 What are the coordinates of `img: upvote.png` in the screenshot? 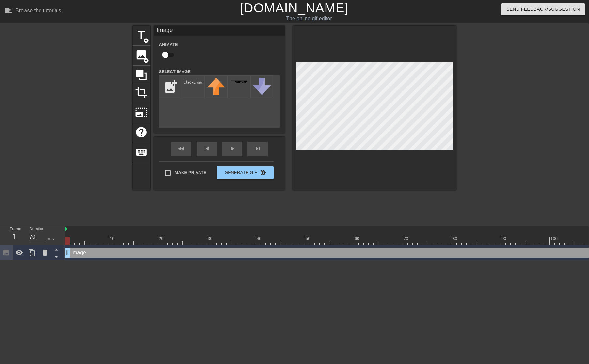 It's located at (216, 86).